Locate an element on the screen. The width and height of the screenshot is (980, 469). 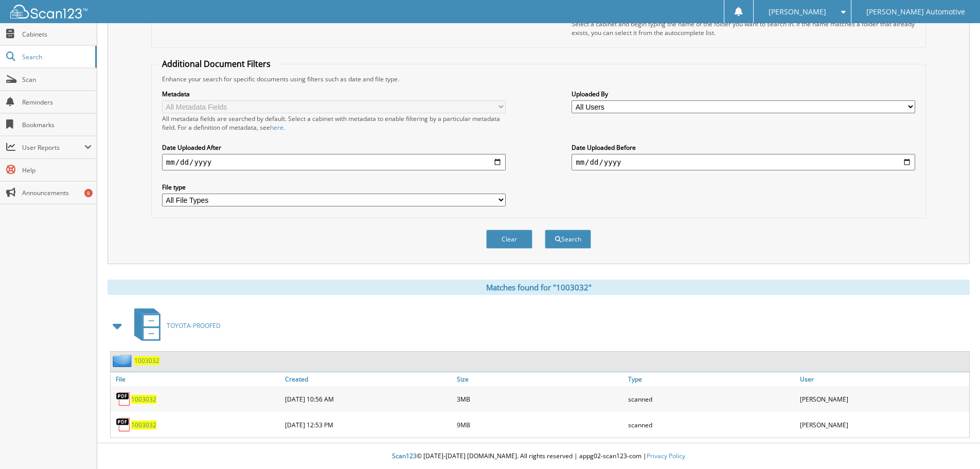
a: Created is located at coordinates (368, 379).